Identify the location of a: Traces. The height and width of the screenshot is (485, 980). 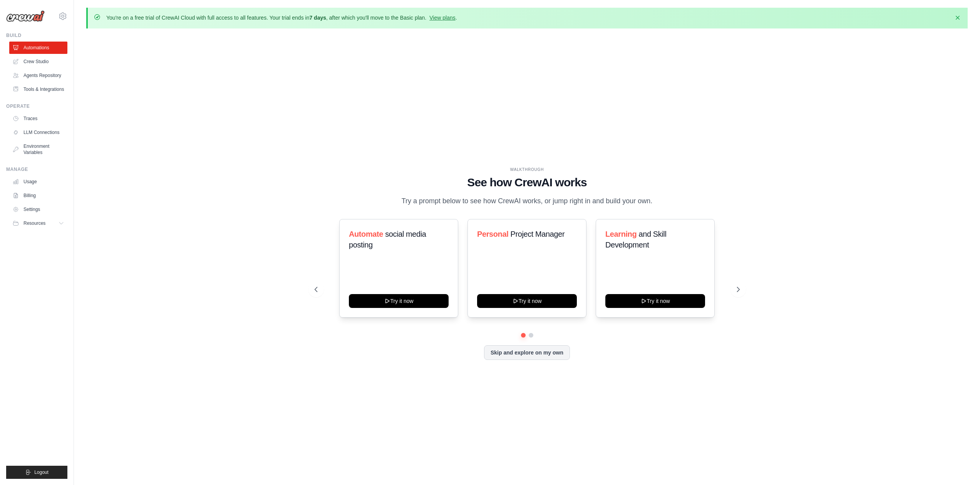
(38, 119).